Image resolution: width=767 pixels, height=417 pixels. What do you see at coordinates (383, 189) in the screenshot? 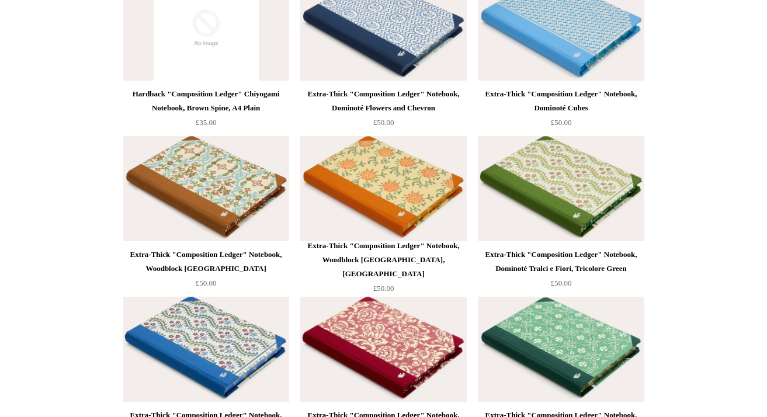
I see `img: Extra-Thick "Composition Ledger" Notebook, Woodblock Sicily, Orange` at bounding box center [383, 189].